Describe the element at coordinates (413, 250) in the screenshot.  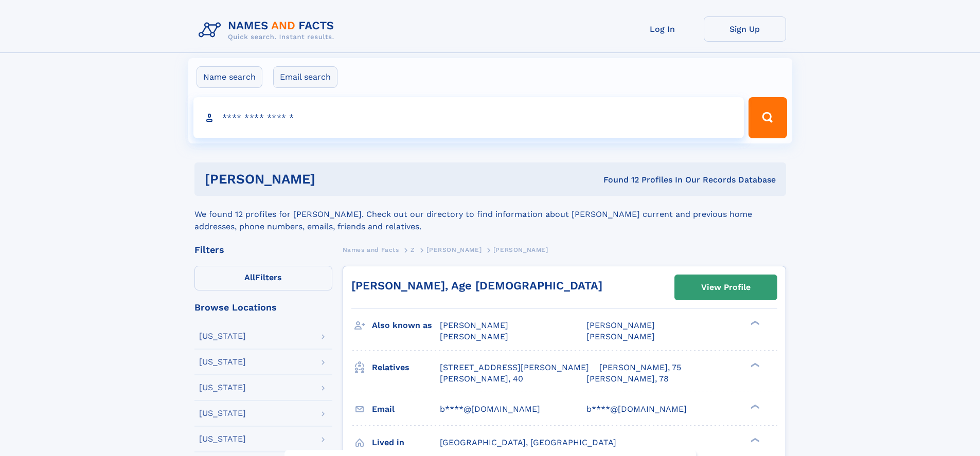
I see `span: Z` at that location.